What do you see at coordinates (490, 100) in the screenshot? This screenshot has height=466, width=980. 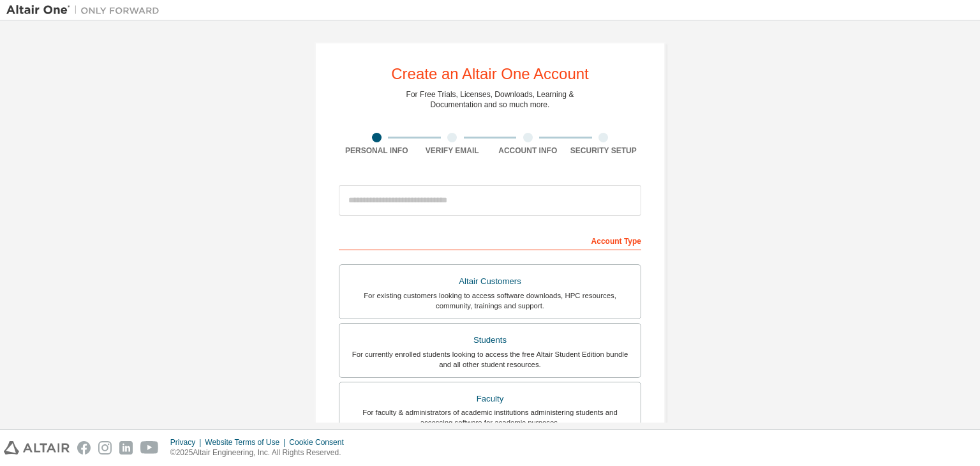 I see `div: For Free Trials, Licenses, Downloads, Learning & Documentation and so much more.` at bounding box center [490, 100].